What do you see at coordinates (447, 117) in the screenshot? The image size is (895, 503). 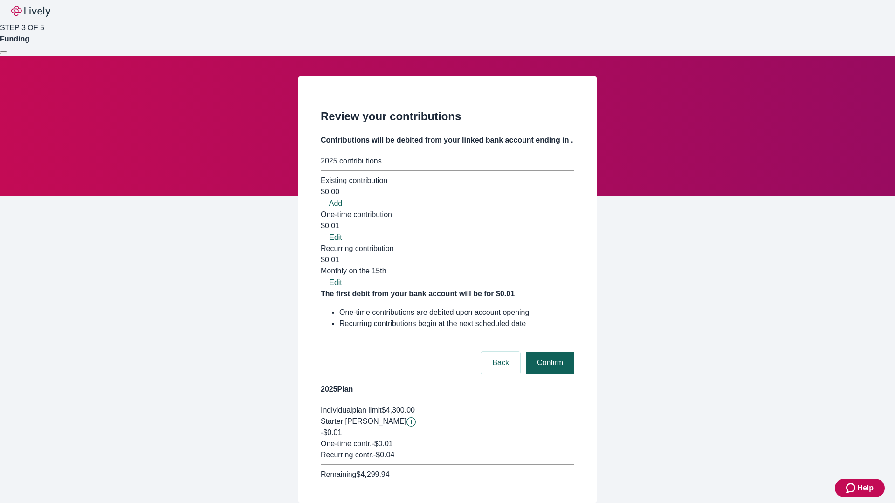 I see `h2: Review your contributions` at bounding box center [447, 117].